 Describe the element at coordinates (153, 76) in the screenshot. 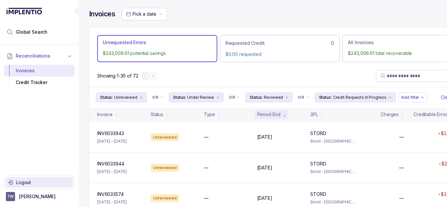

I see `button: Next Page` at that location.